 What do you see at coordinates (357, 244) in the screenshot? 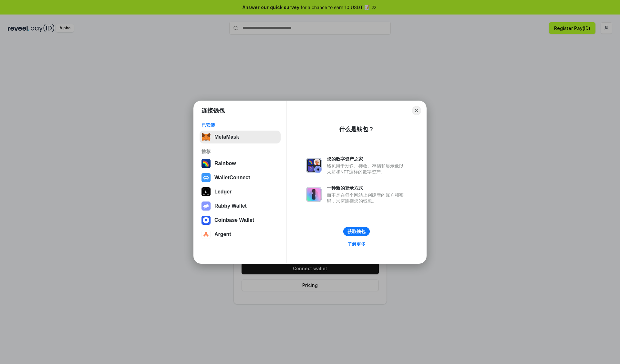
I see `div: 了解更多` at bounding box center [357, 244].